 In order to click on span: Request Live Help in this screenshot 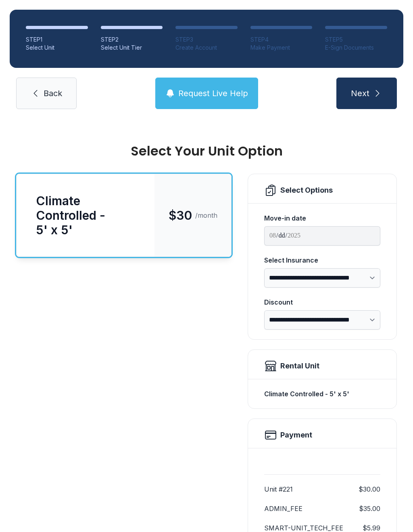, I will do `click(213, 93)`.